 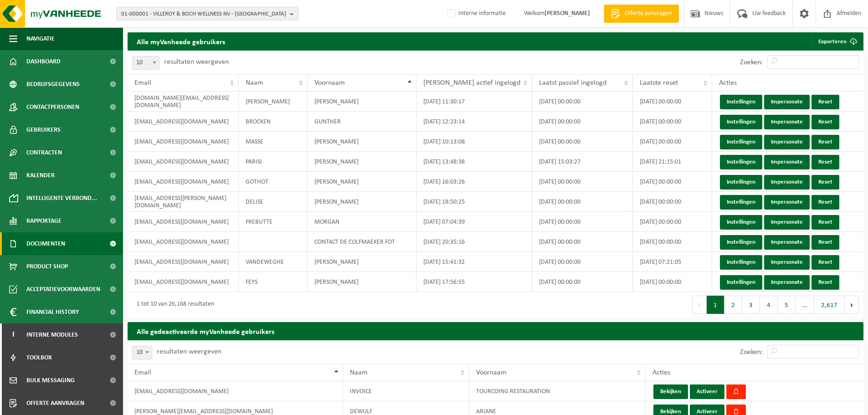 I want to click on button: 4, so click(x=768, y=305).